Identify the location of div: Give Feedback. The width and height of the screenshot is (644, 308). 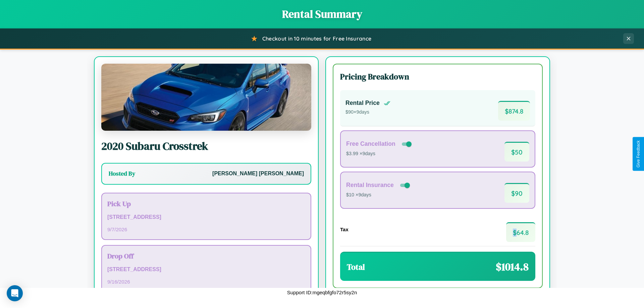
(638, 154).